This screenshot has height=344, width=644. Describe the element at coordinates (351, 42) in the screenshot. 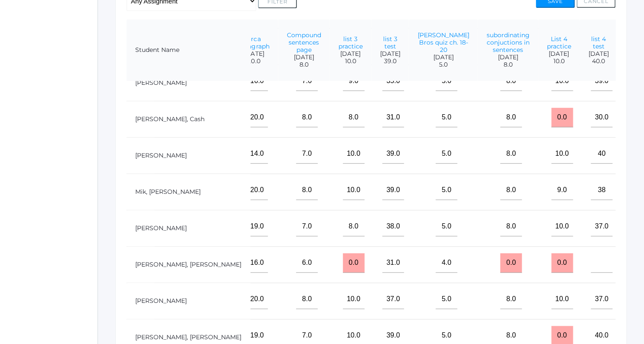

I see `a: list 3 practice` at that location.